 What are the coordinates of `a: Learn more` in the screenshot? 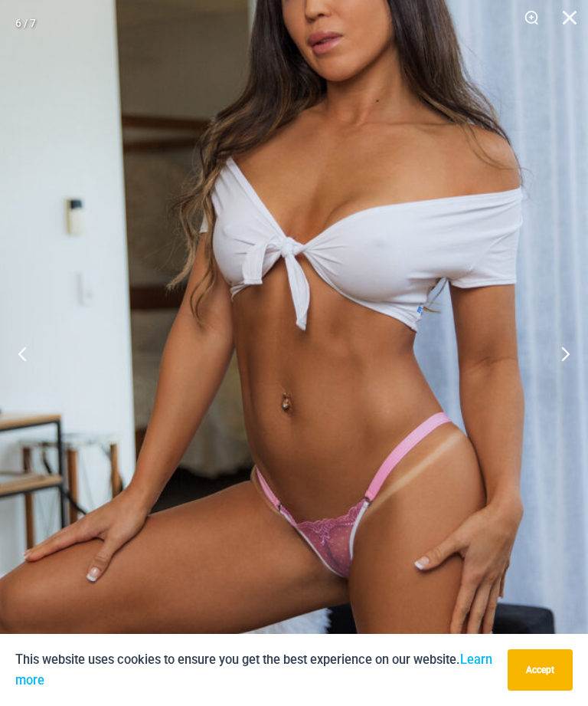 It's located at (254, 669).